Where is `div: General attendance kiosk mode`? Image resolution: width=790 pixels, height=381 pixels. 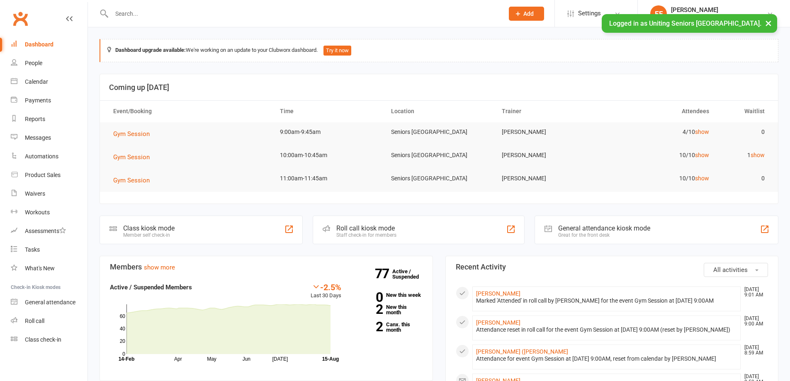
div: General attendance kiosk mode is located at coordinates (604, 228).